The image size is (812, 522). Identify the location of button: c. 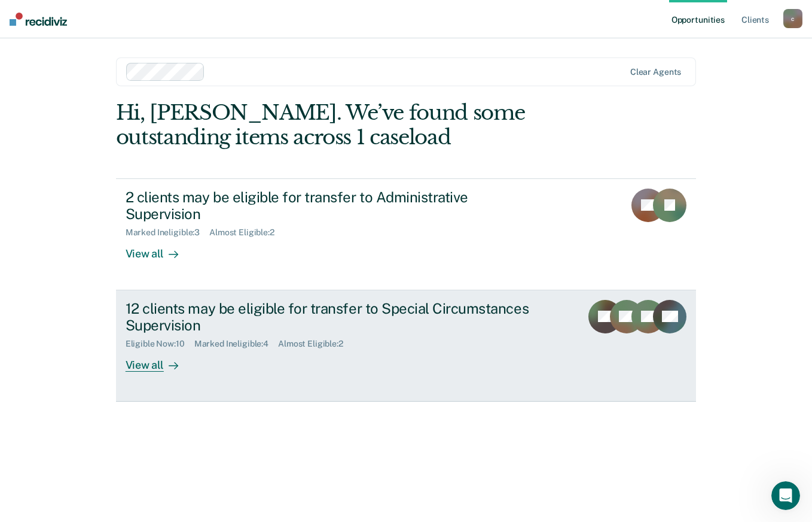
(793, 19).